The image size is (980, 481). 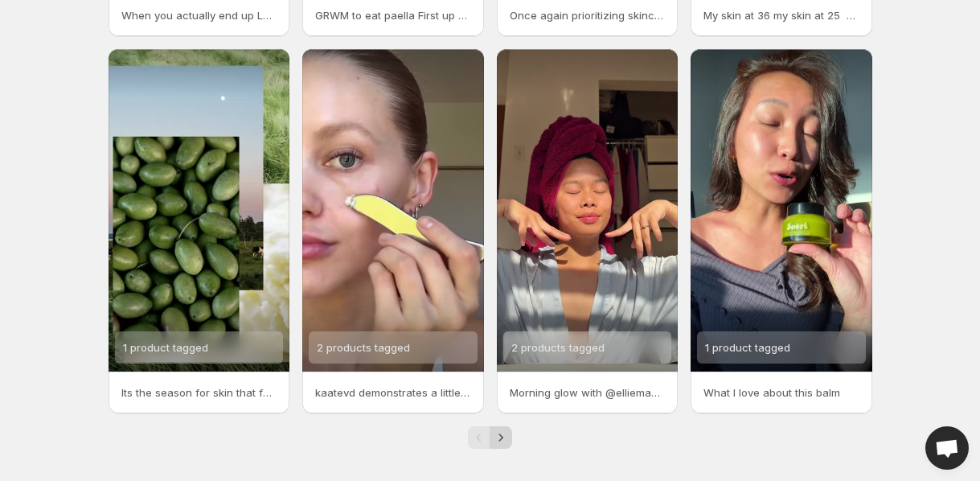 I want to click on p: My skin at 36 my skin at 25 The difference Lipids Ive always done the right thingsretinol SPF a c..., so click(x=781, y=15).